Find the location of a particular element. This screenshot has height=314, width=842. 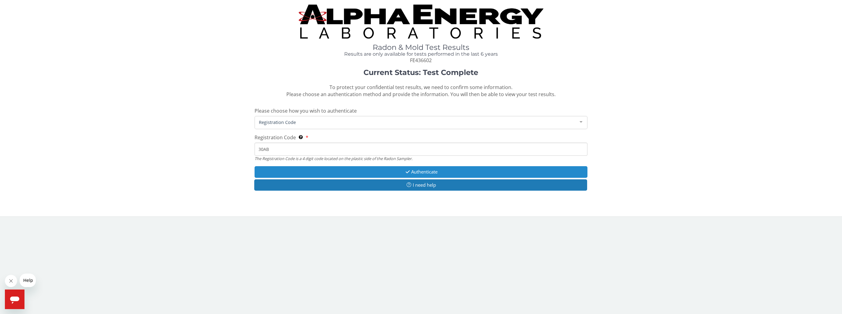

h4: Results are only available for tests performed in the last 6 years is located at coordinates (421, 54).